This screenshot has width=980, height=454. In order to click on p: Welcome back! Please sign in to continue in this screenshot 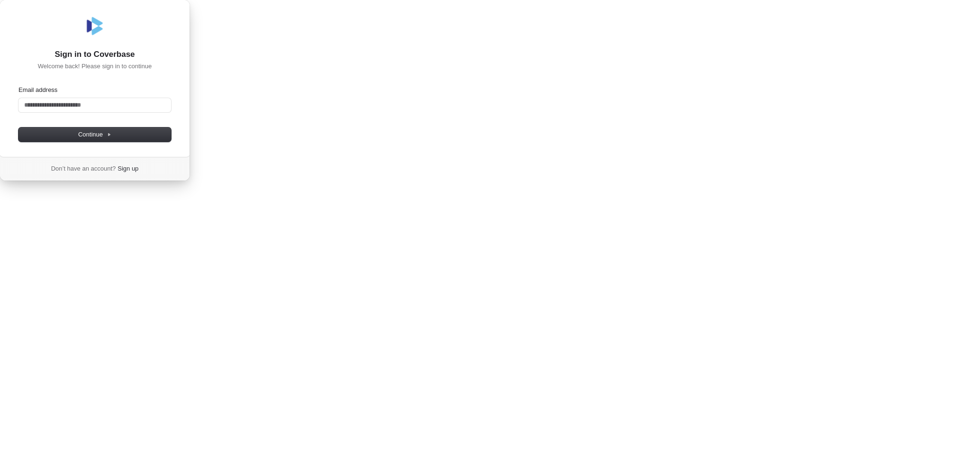, I will do `click(95, 66)`.